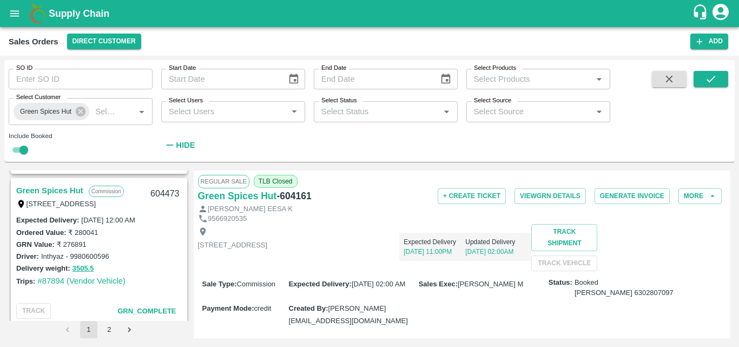 Image resolution: width=739 pixels, height=347 pixels. I want to click on div: Include Booked, so click(81, 136).